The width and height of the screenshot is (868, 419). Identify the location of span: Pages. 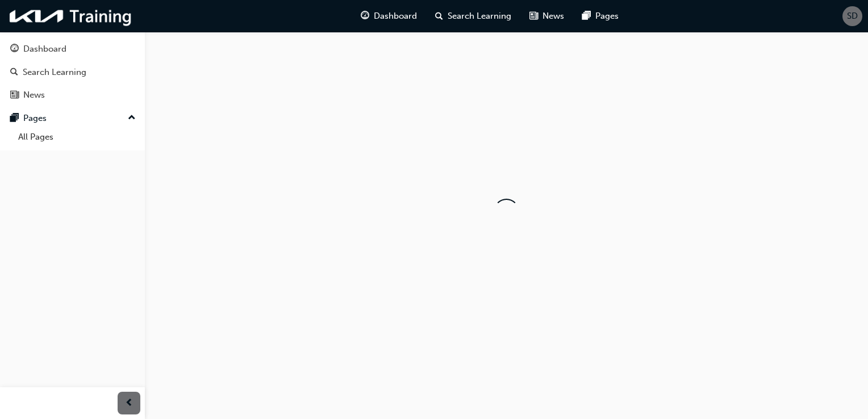
(607, 16).